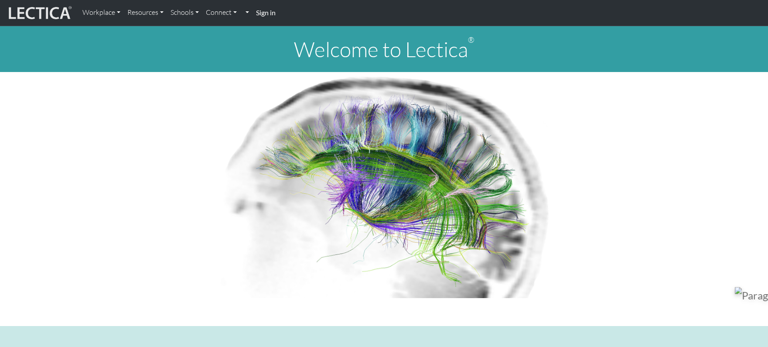 The height and width of the screenshot is (347, 768). Describe the element at coordinates (221, 13) in the screenshot. I see `a: Connect` at that location.